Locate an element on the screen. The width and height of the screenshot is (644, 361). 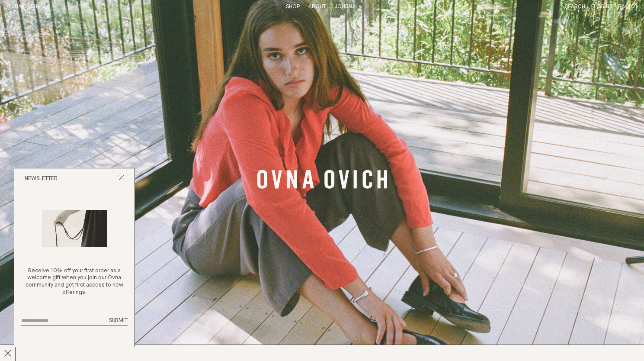
p: Receive 10% off your first order as a welcome gift when you join our Ovna community and get first... is located at coordinates (74, 282).